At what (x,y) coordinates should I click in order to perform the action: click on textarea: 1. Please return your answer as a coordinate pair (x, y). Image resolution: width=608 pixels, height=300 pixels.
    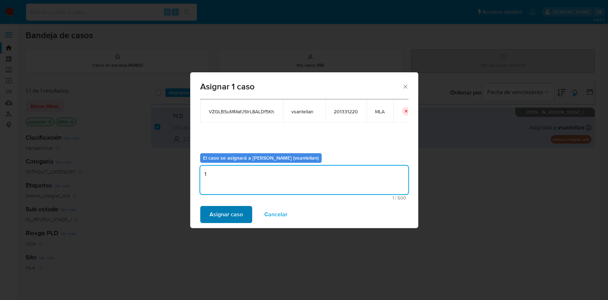
    Looking at the image, I should click on (304, 180).